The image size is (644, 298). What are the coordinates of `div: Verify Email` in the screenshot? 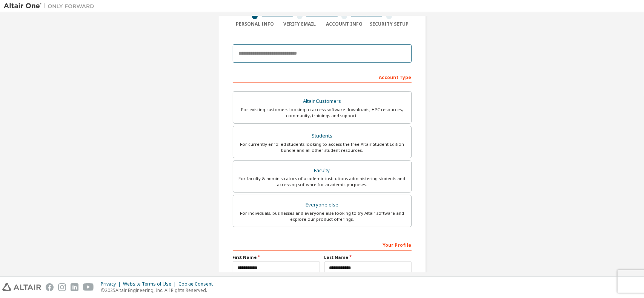 It's located at (299, 24).